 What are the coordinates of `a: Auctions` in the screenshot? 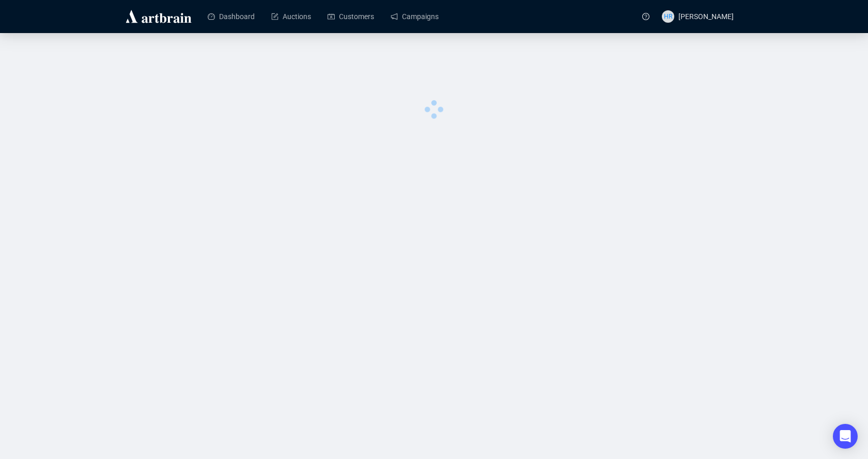 It's located at (291, 17).